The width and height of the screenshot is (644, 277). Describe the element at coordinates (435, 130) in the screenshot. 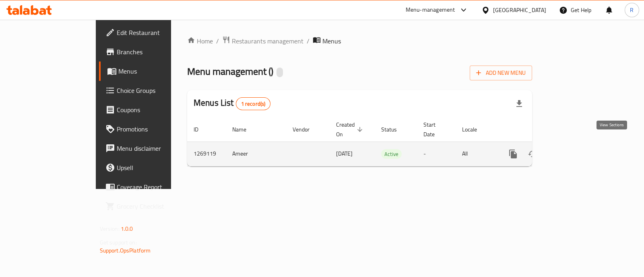

I see `span: Start Date` at that location.